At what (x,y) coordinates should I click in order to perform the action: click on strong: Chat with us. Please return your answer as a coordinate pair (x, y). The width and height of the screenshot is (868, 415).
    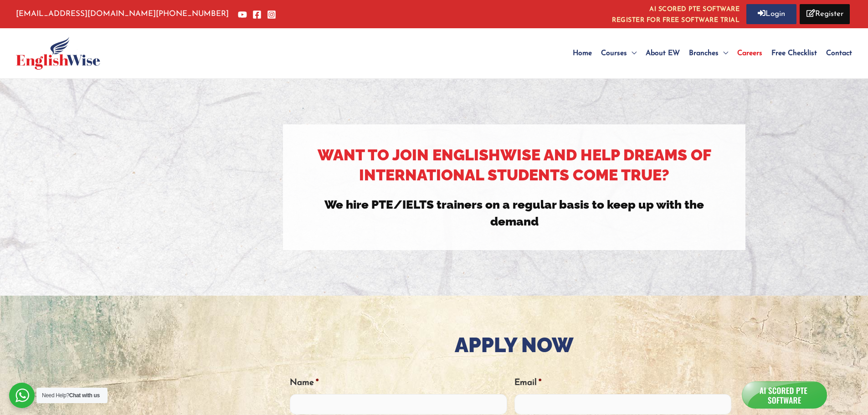
    Looking at the image, I should click on (84, 395).